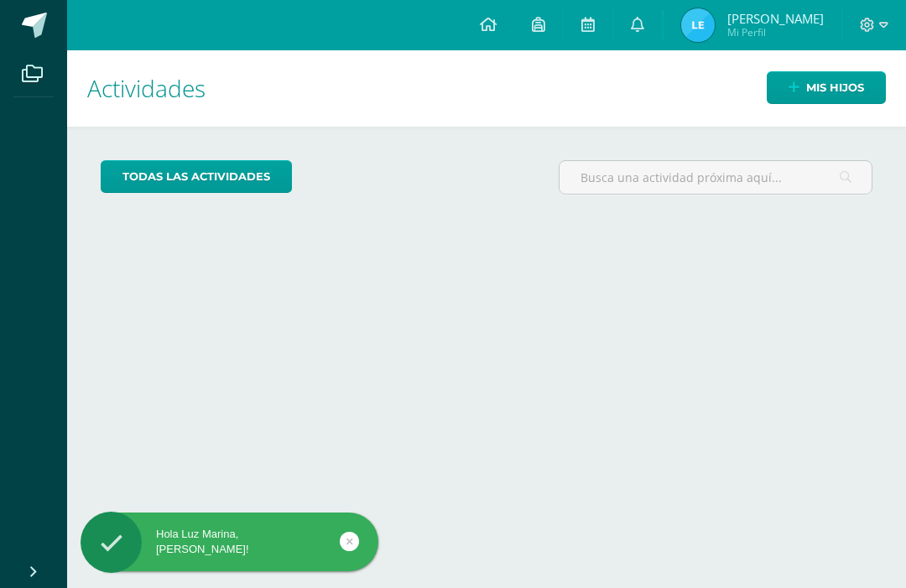 This screenshot has height=588, width=906. I want to click on a: Mis hijos, so click(826, 88).